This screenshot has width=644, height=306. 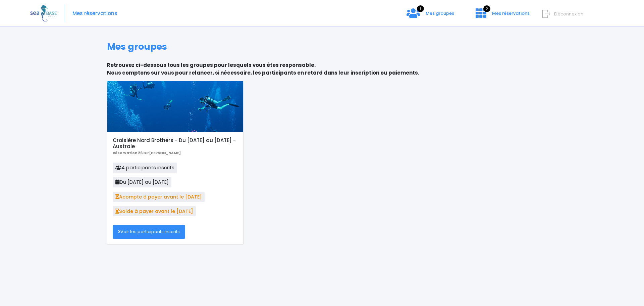 What do you see at coordinates (440, 13) in the screenshot?
I see `span: Mes groupes` at bounding box center [440, 13].